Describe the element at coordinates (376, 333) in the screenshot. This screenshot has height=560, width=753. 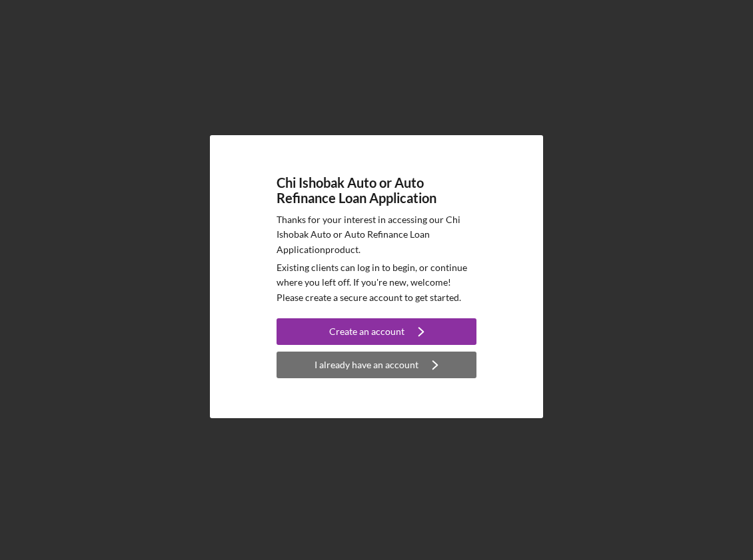
I see `a: Create an account` at that location.